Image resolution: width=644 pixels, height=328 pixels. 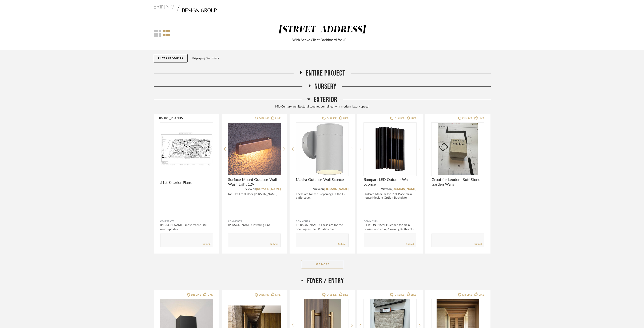 I want to click on span: Matira Outdoor Wall Sconce, so click(x=322, y=180).